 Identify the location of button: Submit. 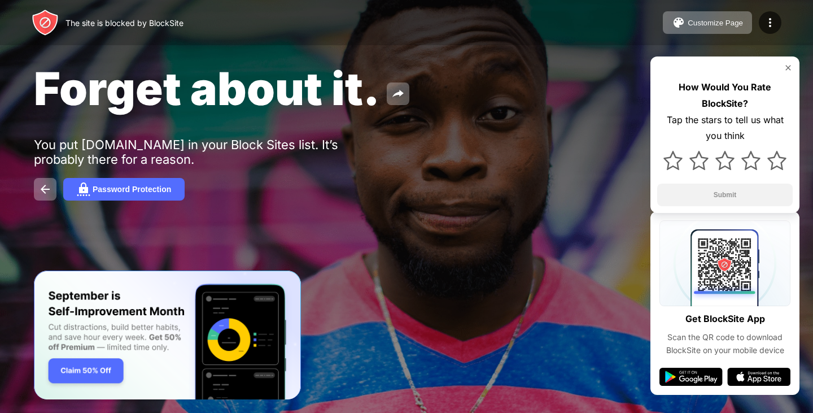
(725, 195).